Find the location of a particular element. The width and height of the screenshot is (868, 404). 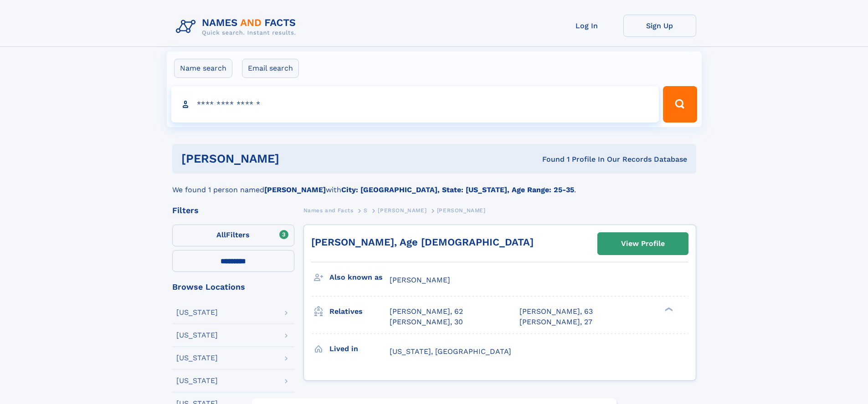

a: Log In is located at coordinates (587, 25).